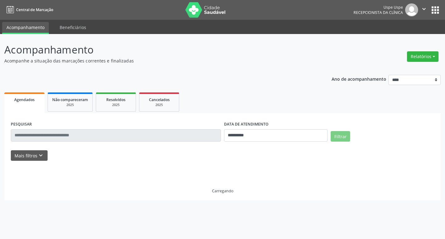  I want to click on a: Central de Marcação, so click(29, 10).